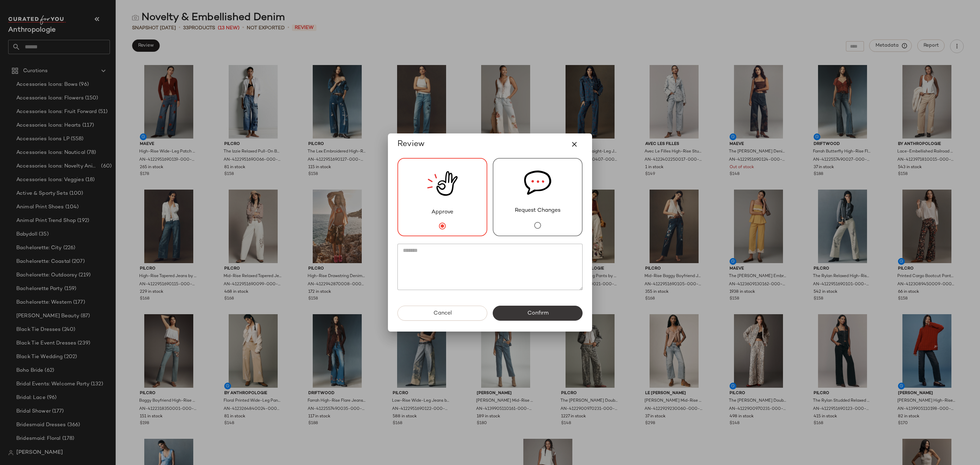 Image resolution: width=980 pixels, height=465 pixels. I want to click on span: Cancel, so click(442, 313).